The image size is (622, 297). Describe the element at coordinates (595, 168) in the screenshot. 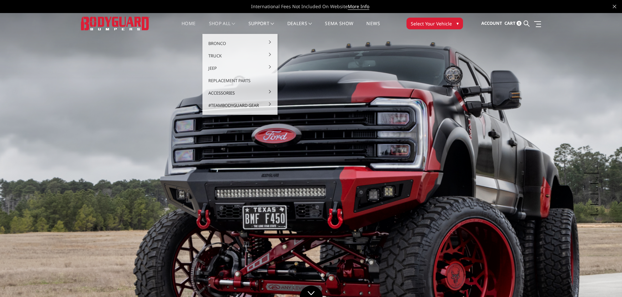

I see `button: 1 of 5` at that location.